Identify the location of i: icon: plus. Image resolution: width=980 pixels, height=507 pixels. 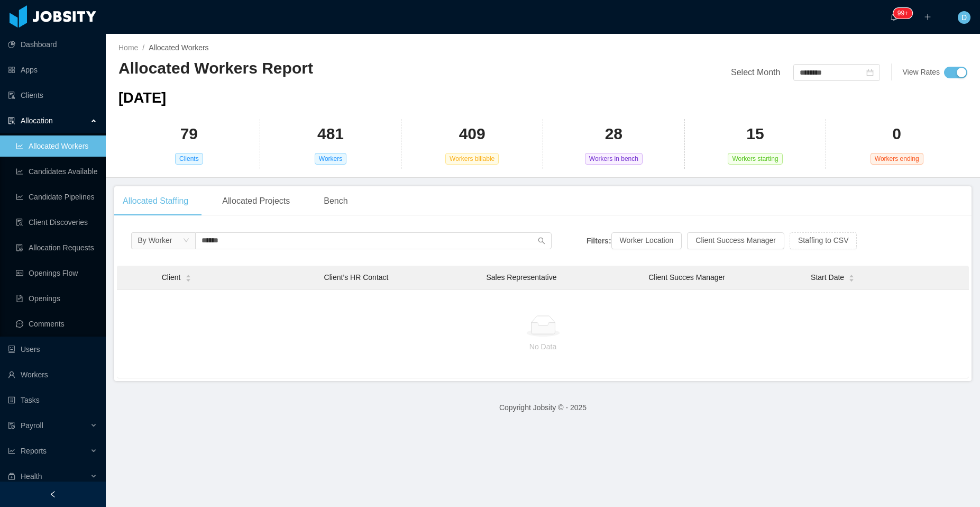
(928, 17).